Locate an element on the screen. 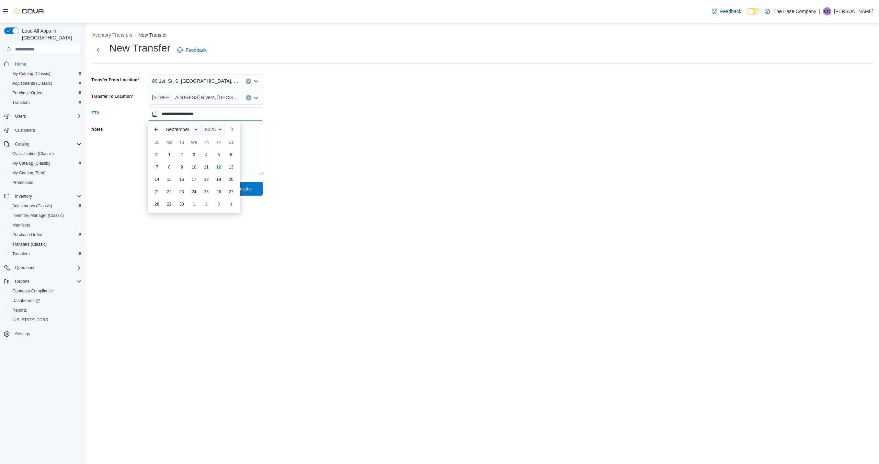  span: Users is located at coordinates (47, 116).